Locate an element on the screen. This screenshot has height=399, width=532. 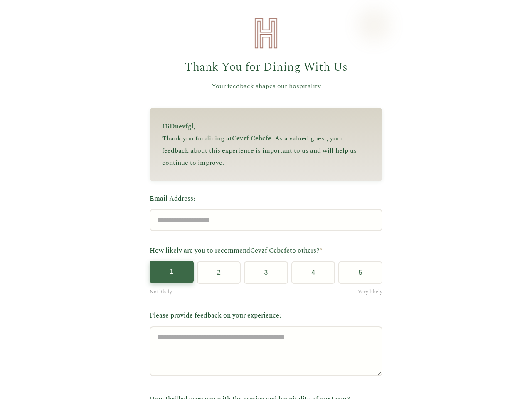
button: 1 is located at coordinates (172, 272).